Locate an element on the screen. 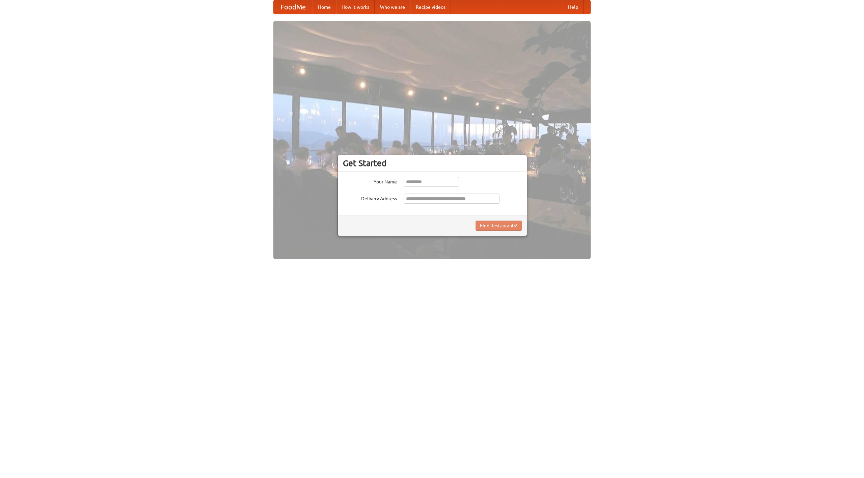 The image size is (864, 478). a: Home is located at coordinates (324, 7).